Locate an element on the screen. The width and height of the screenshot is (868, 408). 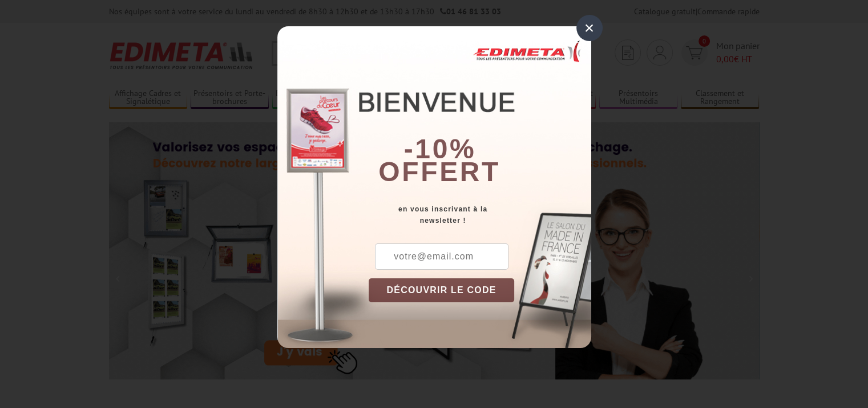
button: DÉCOUVRIR LE CODE is located at coordinates (442, 291).